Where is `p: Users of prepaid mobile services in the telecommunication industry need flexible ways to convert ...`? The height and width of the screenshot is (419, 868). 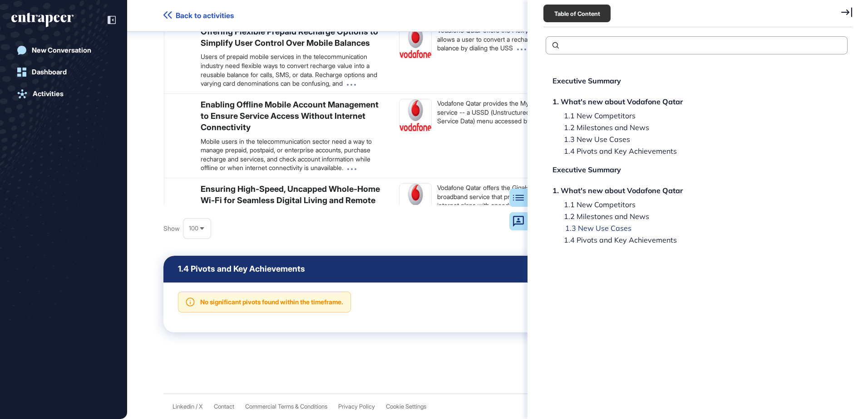
p: Users of prepaid mobile services in the telecommunication industry need flexible ways to convert ... is located at coordinates (293, 70).